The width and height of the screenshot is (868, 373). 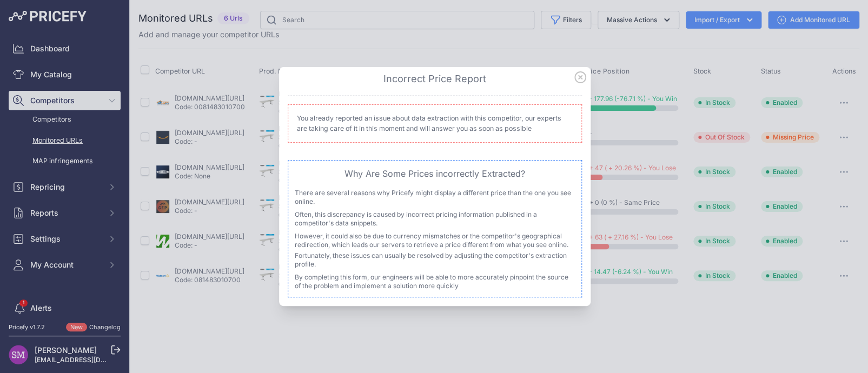 What do you see at coordinates (435, 281) in the screenshot?
I see `p: By completing this form, our engineers will be able to more accurately pinpoint the source of the...` at bounding box center [435, 281].